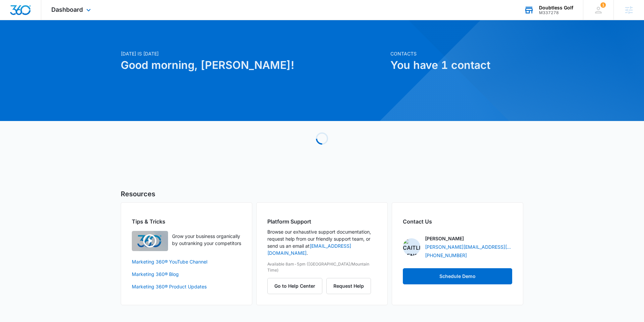 The height and width of the screenshot is (322, 644). What do you see at coordinates (207, 240) in the screenshot?
I see `p: Grow your business organically by outranking your competitors` at bounding box center [207, 240].